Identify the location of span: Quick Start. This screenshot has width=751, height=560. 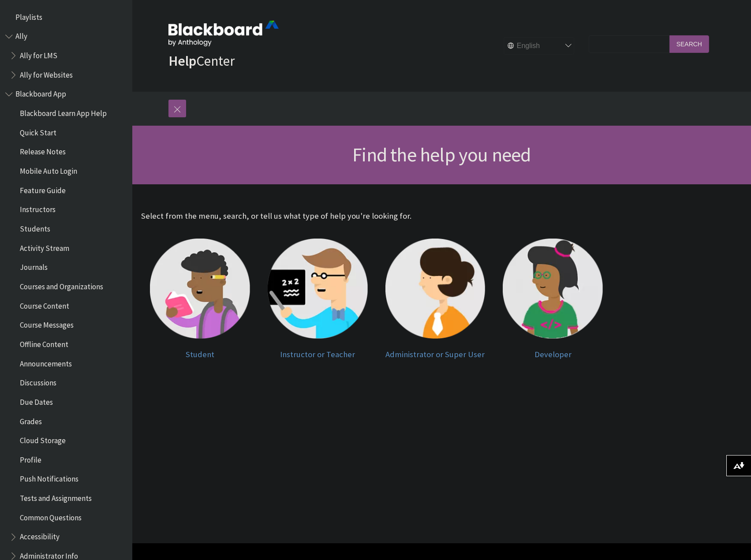
(38, 131).